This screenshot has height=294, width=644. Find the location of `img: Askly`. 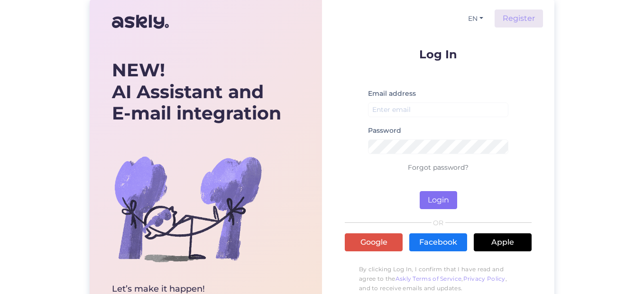

img: Askly is located at coordinates (140, 22).